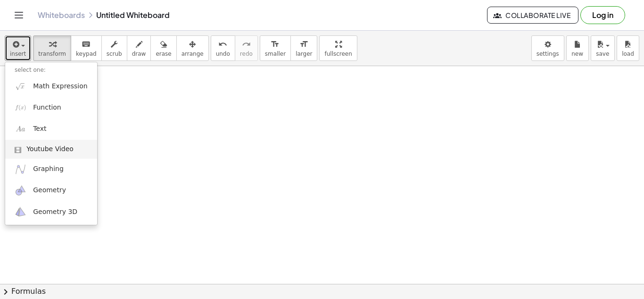 The image size is (644, 299). Describe the element at coordinates (304, 48) in the screenshot. I see `button: format_sizelarger` at that location.